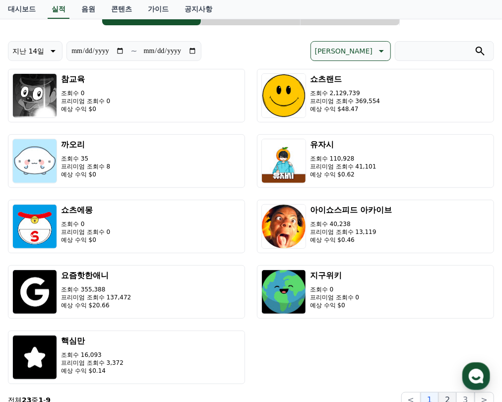 This screenshot has height=402, width=502. Describe the element at coordinates (159, 327) in the screenshot. I see `a: 설정` at that location.